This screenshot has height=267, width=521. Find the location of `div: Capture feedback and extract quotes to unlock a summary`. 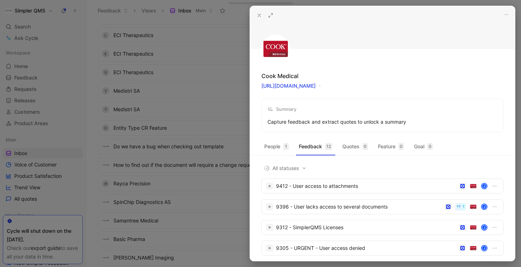

div: Capture feedback and extract quotes to unlock a summary is located at coordinates (337, 122).